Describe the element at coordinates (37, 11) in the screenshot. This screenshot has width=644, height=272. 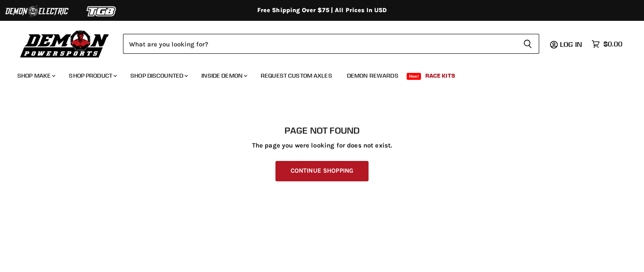
I see `img: Demon Electric Logo 2` at that location.